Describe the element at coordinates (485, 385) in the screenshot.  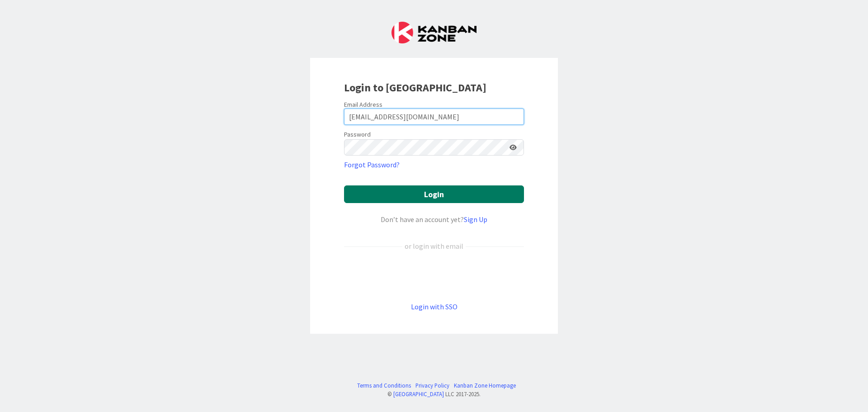
I see `a: Kanban Zone Homepage` at that location.